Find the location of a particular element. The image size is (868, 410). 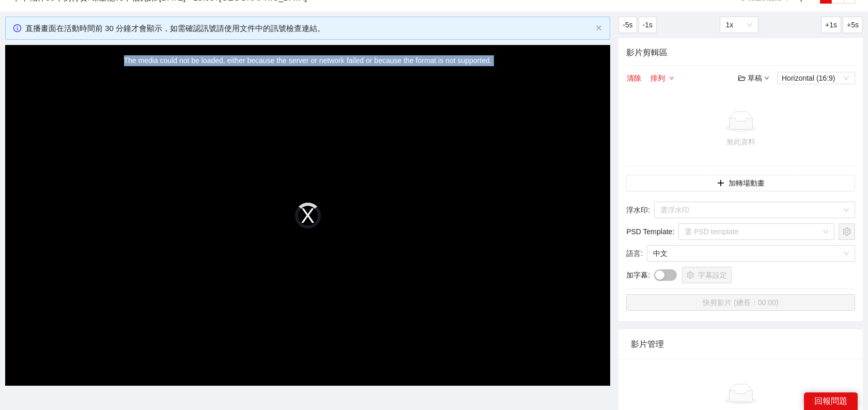

div: 影片管理 is located at coordinates (740, 344).